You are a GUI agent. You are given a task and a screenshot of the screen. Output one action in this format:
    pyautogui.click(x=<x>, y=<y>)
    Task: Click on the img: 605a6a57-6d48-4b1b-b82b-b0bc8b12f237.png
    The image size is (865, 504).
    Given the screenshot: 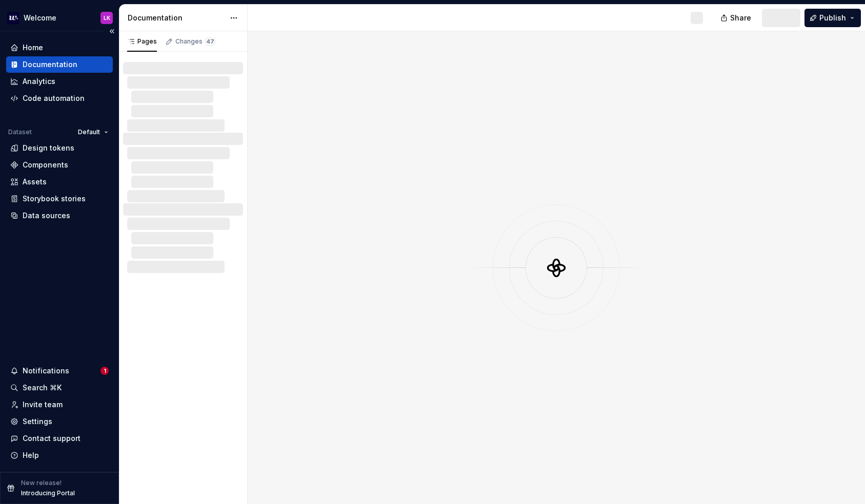 What is the action you would take?
    pyautogui.click(x=14, y=18)
    